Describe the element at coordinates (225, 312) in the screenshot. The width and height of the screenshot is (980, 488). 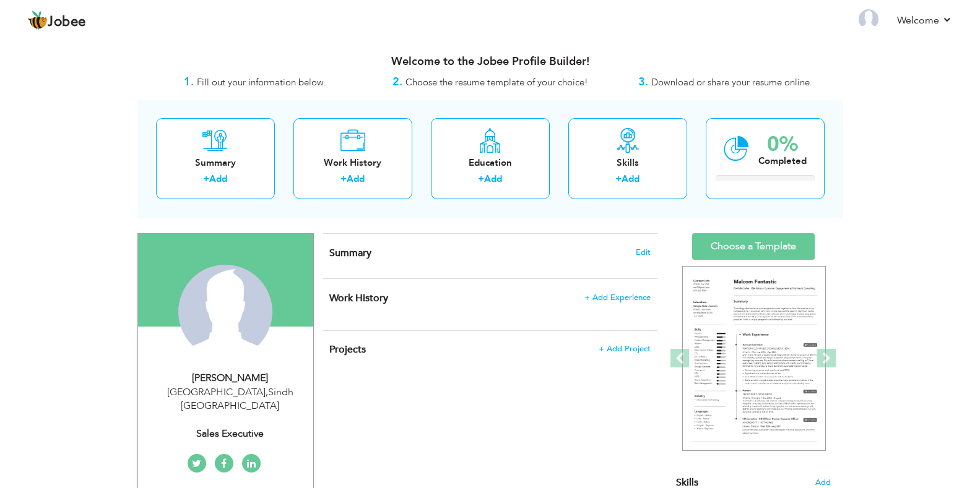
I see `img: Saad Mahboob` at that location.